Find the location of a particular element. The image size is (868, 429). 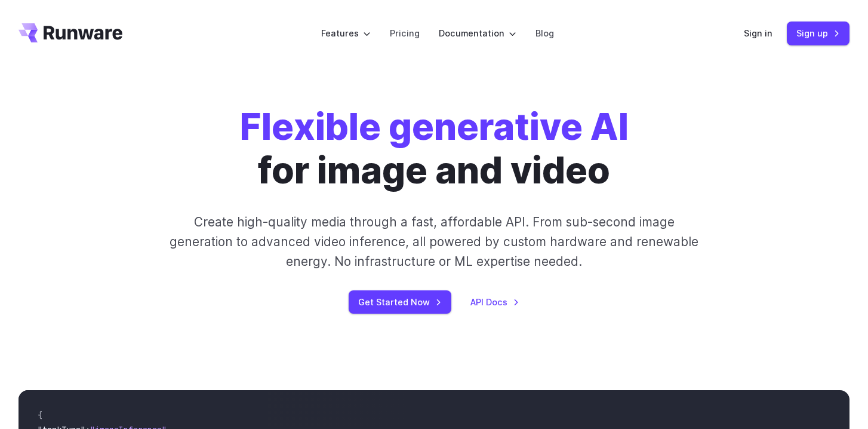

a: Blog is located at coordinates (544, 33).